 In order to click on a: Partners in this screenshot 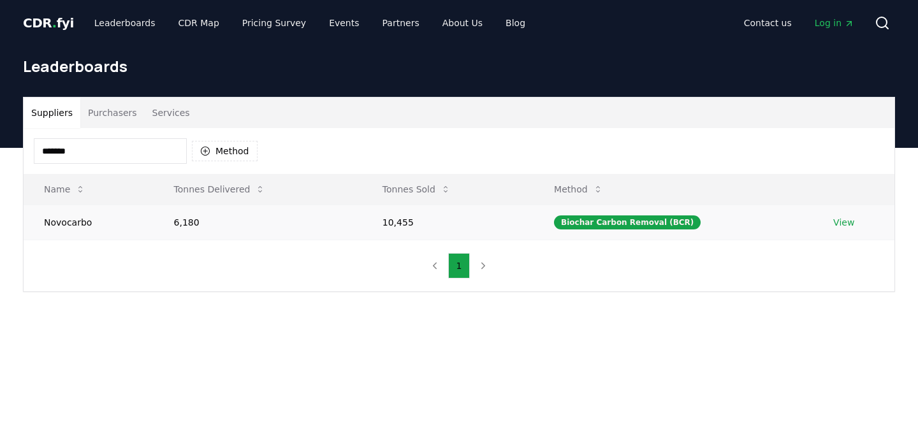, I will do `click(401, 23)`.